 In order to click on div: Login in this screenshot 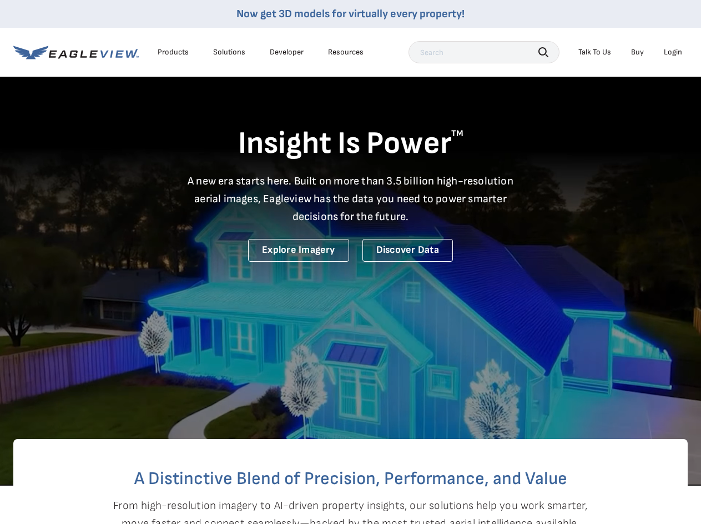, I will do `click(673, 52)`.